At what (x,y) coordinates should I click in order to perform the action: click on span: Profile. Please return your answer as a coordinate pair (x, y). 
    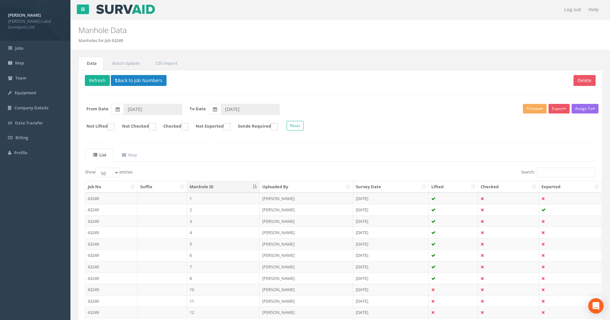
    Looking at the image, I should click on (21, 152).